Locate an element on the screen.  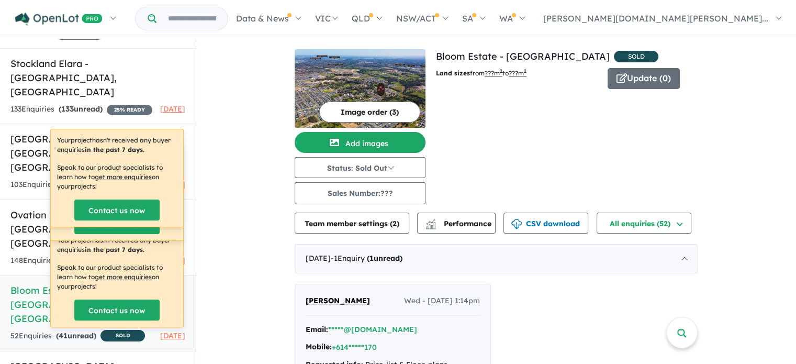
p: from is located at coordinates (518, 73).